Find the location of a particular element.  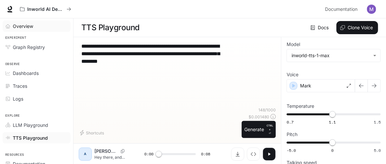

span: Overview is located at coordinates (23, 26).